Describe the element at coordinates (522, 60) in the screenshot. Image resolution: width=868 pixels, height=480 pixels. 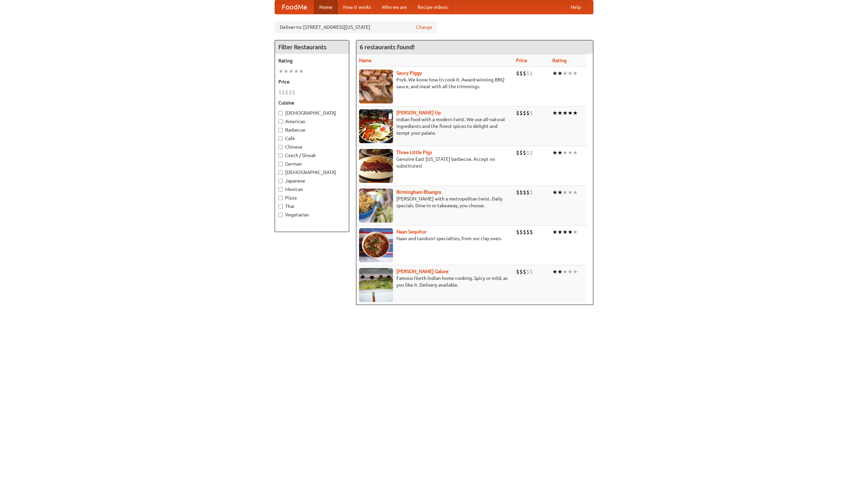
I see `a: Price` at that location.